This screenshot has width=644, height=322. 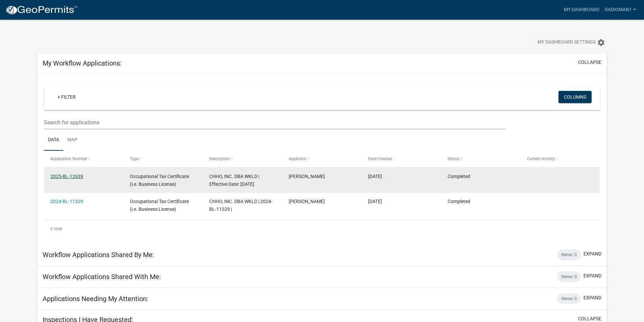 I want to click on datatable-header-cell: Description, so click(x=243, y=159).